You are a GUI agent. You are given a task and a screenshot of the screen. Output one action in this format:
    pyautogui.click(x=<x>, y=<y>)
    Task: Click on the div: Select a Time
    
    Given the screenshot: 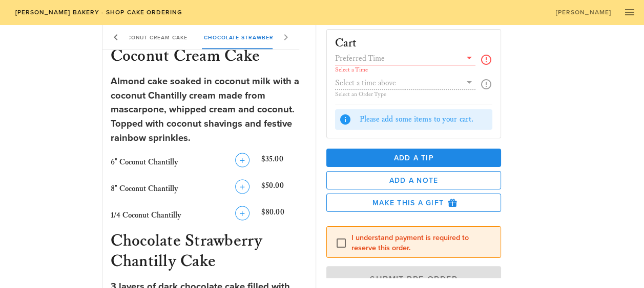 What is the action you would take?
    pyautogui.click(x=405, y=70)
    